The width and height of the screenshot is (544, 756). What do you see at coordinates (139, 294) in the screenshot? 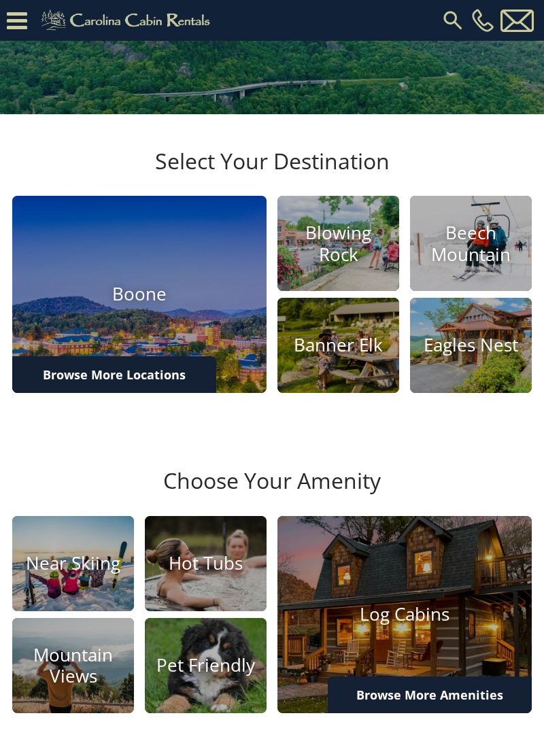
I see `a: Boone` at bounding box center [139, 294].